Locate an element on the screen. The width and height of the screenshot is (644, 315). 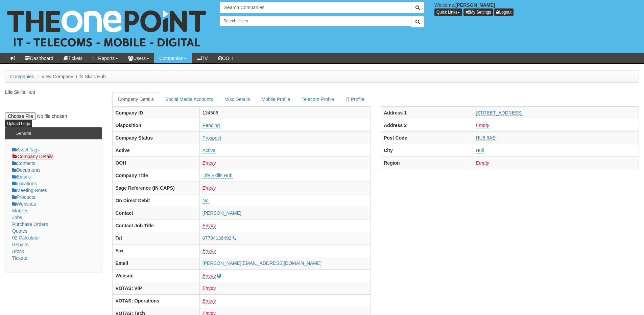
a: Mobile Profile is located at coordinates (276, 99).